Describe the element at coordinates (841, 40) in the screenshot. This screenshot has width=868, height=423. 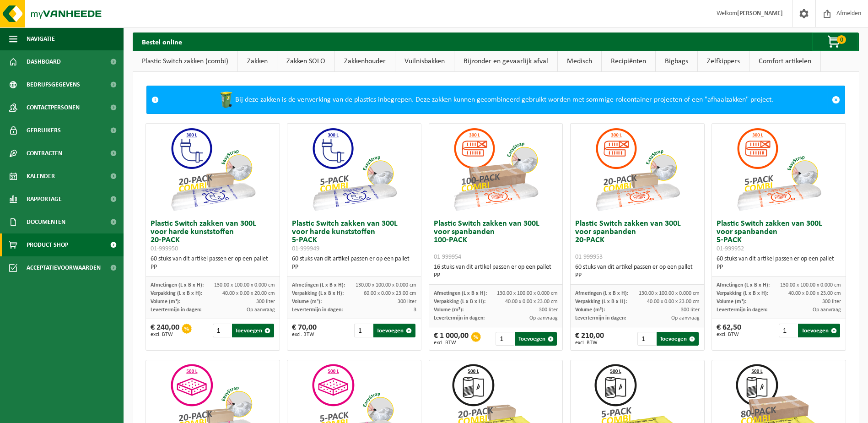
I see `span: 0` at that location.